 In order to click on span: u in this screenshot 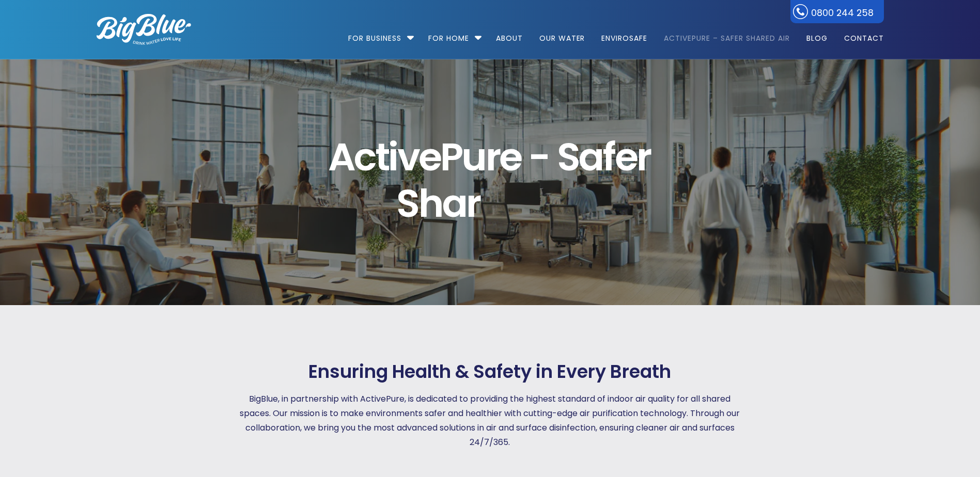, I will do `click(473, 157)`.